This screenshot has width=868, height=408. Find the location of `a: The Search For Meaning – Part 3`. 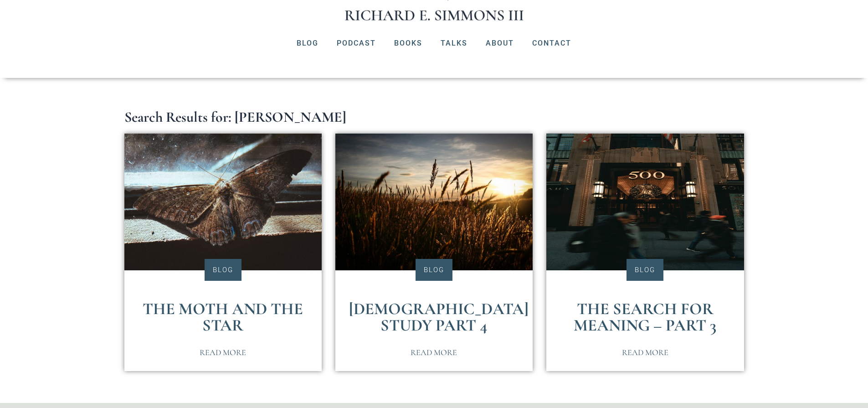

a: The Search For Meaning – Part 3 is located at coordinates (645, 317).